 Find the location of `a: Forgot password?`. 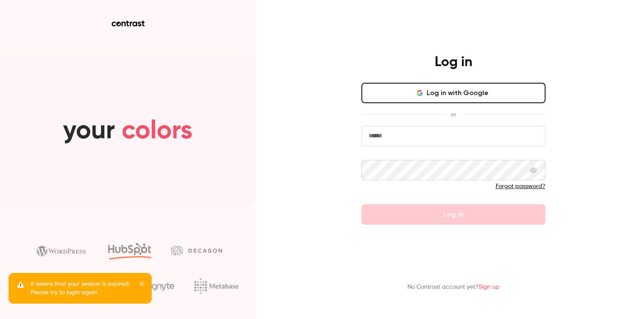

a: Forgot password? is located at coordinates (520, 186).